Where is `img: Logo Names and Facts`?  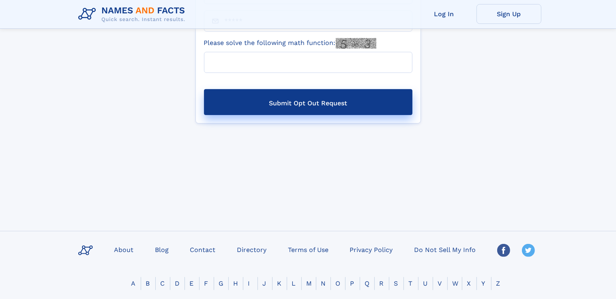 img: Logo Names and Facts is located at coordinates (133, 14).